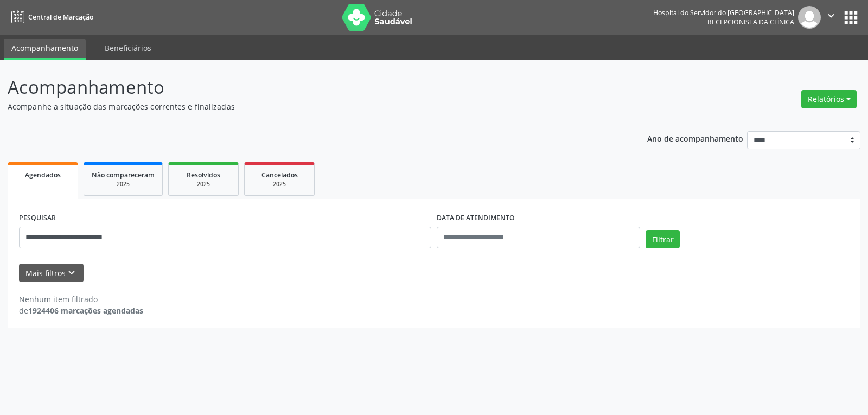 The height and width of the screenshot is (415, 868). Describe the element at coordinates (51, 273) in the screenshot. I see `button: Mais filtroskeyboard_arrow_down` at that location.